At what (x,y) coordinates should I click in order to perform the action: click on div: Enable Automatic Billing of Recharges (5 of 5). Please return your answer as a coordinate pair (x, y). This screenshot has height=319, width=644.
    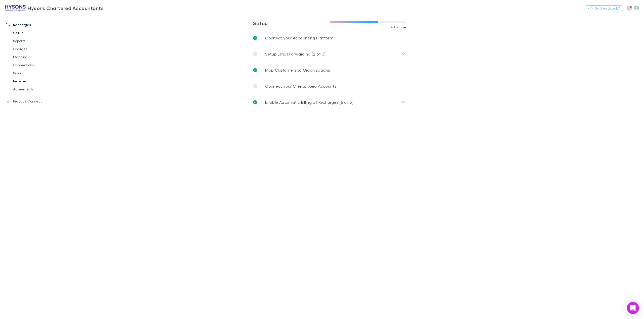
    Looking at the image, I should click on (329, 102).